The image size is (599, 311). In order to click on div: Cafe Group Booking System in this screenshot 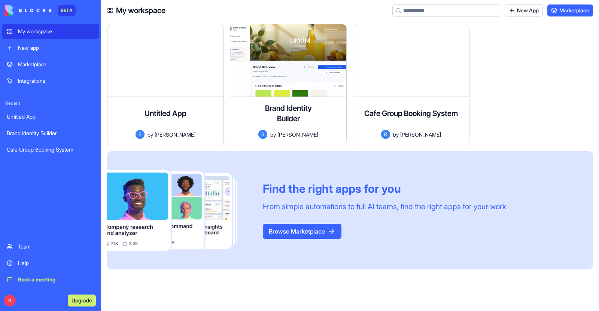, I will do `click(51, 150)`.